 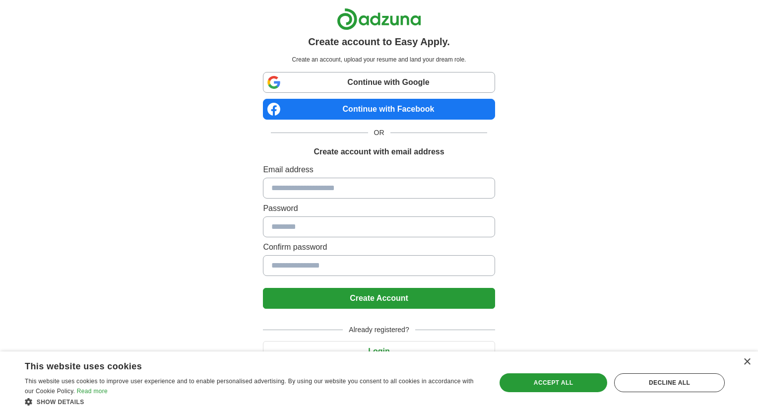 What do you see at coordinates (61, 402) in the screenshot?
I see `span: Show details` at bounding box center [61, 402].